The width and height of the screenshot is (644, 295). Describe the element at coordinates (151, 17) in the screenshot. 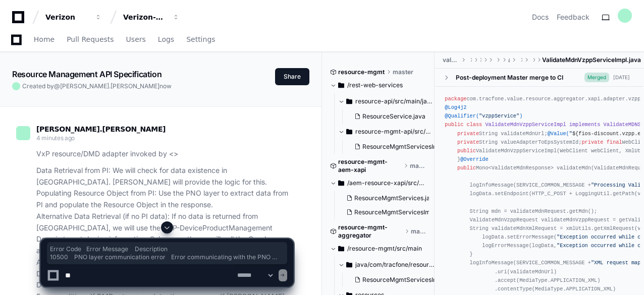

I see `button: Verizon-Clarify-Resource-Management` at that location.